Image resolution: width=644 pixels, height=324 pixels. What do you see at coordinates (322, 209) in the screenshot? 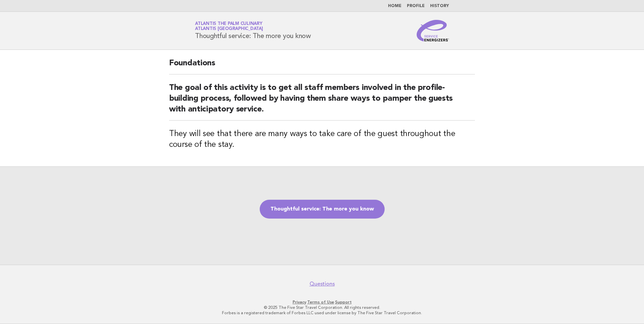
I see `a: Thoughtful service: The more you know` at bounding box center [322, 209].